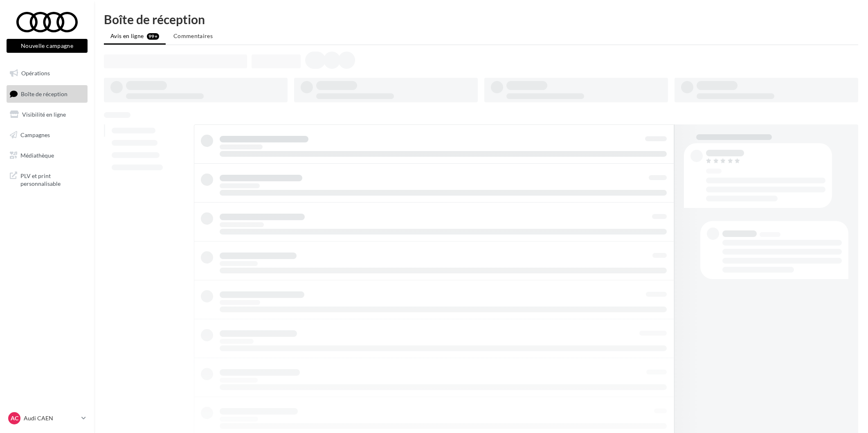 The width and height of the screenshot is (868, 433). What do you see at coordinates (52, 179) in the screenshot?
I see `span: PLV et print personnalisable` at bounding box center [52, 179].